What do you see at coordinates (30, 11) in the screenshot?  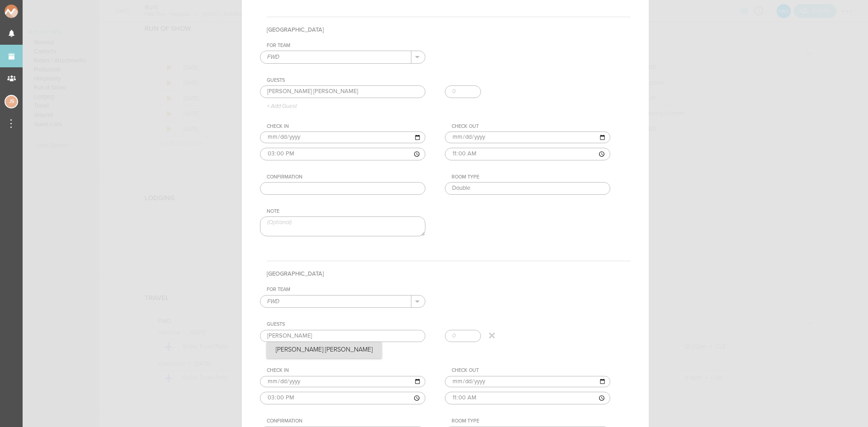 I see `img: NOMAD` at bounding box center [30, 11].